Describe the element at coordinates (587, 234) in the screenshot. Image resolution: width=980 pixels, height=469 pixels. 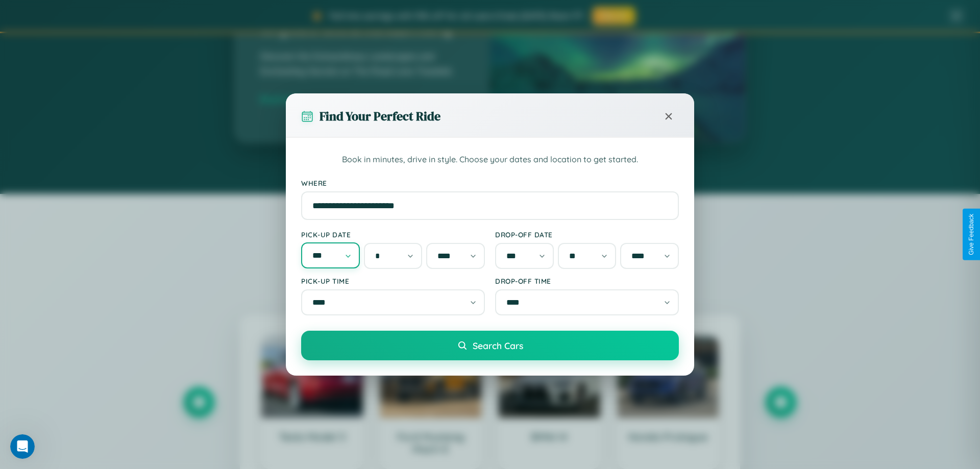
I see `label: Drop-off Date` at that location.